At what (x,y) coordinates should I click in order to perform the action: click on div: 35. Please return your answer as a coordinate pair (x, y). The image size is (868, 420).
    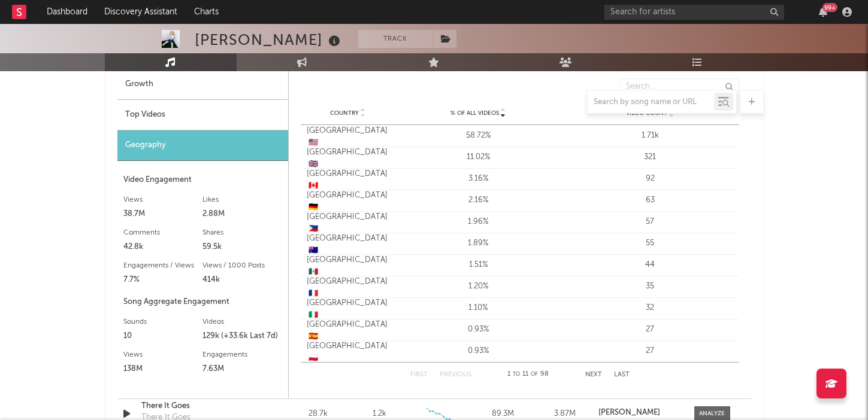
    Looking at the image, I should click on (650, 287).